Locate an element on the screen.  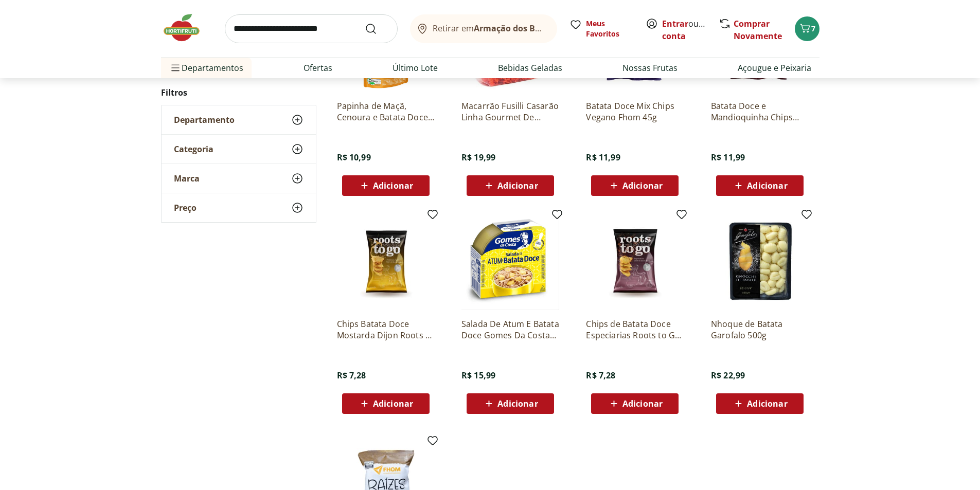
button: Submit Search is located at coordinates (377, 29).